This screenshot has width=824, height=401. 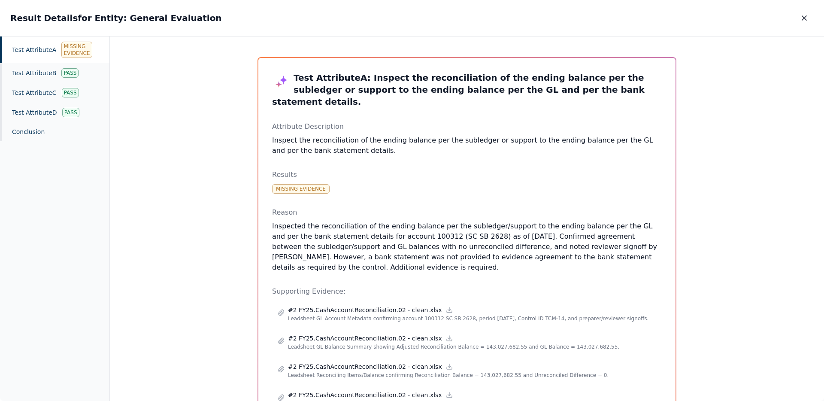 What do you see at coordinates (472, 347) in the screenshot?
I see `p: Leadsheet GL Balance Summary showing Adjusted Reconciliation Balance = 143,027,682.55 and GL Bala...` at bounding box center [472, 347].